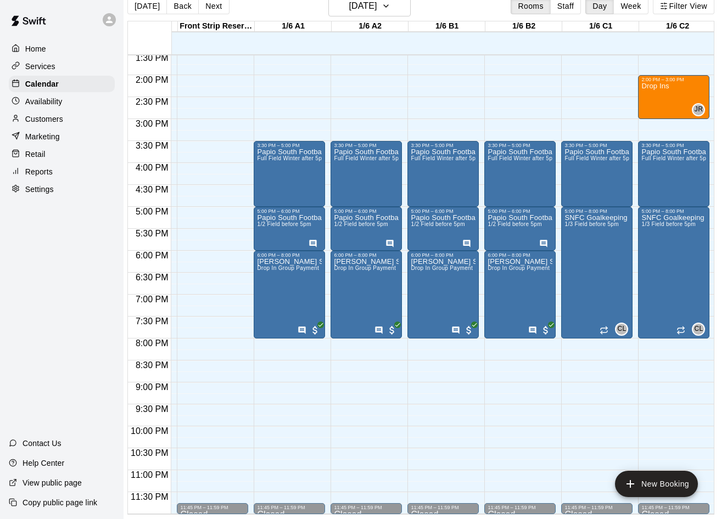 The image size is (727, 519). What do you see at coordinates (698, 110) in the screenshot?
I see `span: JR` at bounding box center [698, 110].